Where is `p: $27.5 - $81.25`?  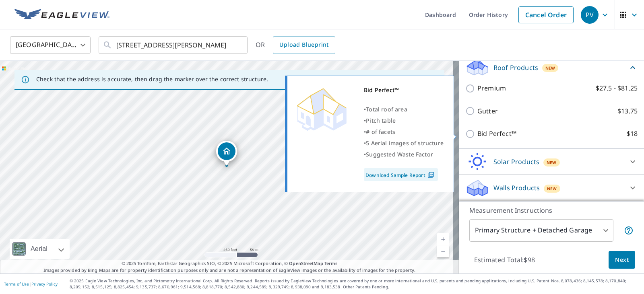
p: $27.5 - $81.25 is located at coordinates (617, 89).